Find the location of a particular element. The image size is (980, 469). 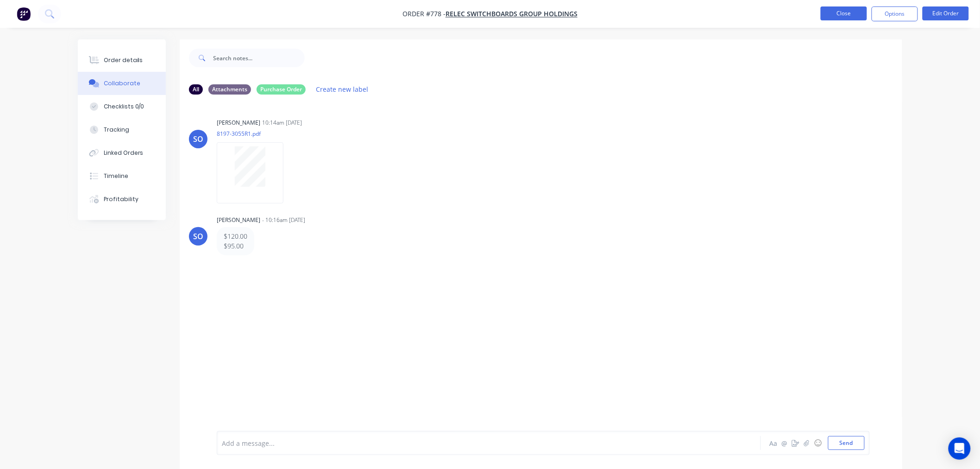

div: Open Intercom Messenger is located at coordinates (959, 448).